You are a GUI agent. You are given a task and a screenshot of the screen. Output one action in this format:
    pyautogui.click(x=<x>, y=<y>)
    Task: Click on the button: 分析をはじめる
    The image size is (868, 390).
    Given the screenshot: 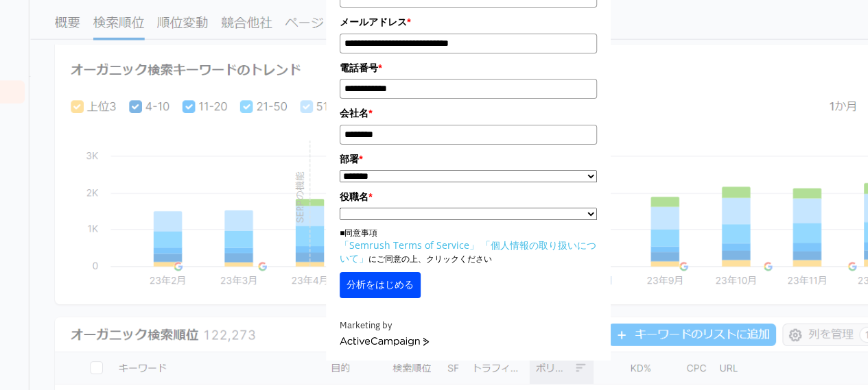 What is the action you would take?
    pyautogui.click(x=380, y=285)
    